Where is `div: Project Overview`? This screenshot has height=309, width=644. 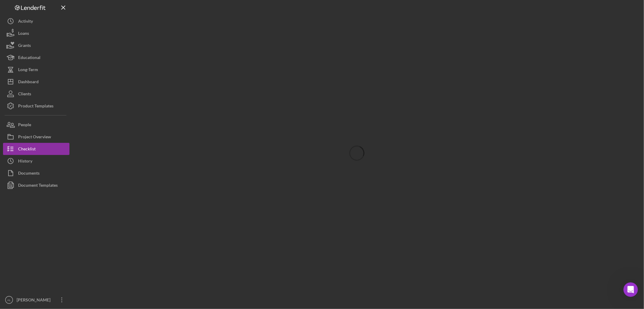
div: Project Overview is located at coordinates (35, 138).